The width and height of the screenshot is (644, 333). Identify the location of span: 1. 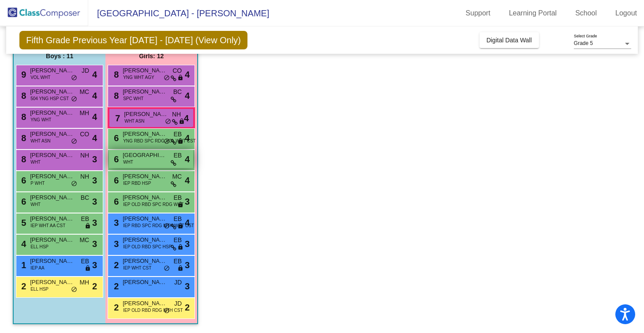
(23, 265).